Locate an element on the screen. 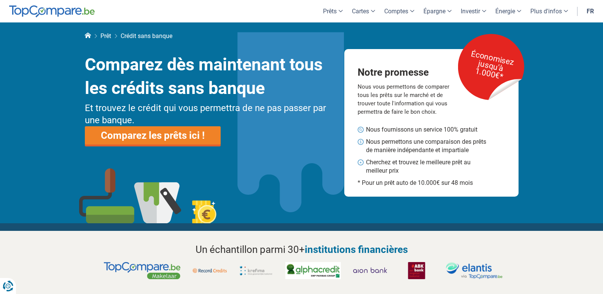  p: Nous vous permettons de comparer tous les prêts sur le marché et de trouver toute l'information q... is located at coordinates (405, 99).